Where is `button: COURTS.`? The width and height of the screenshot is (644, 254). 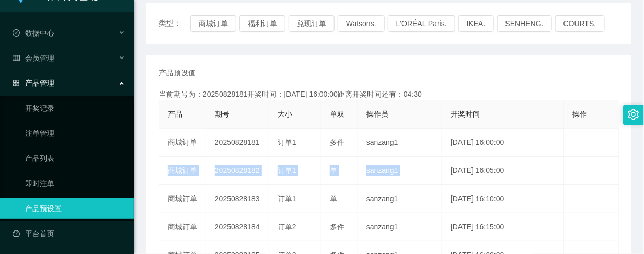 button: COURTS. is located at coordinates (579, 23).